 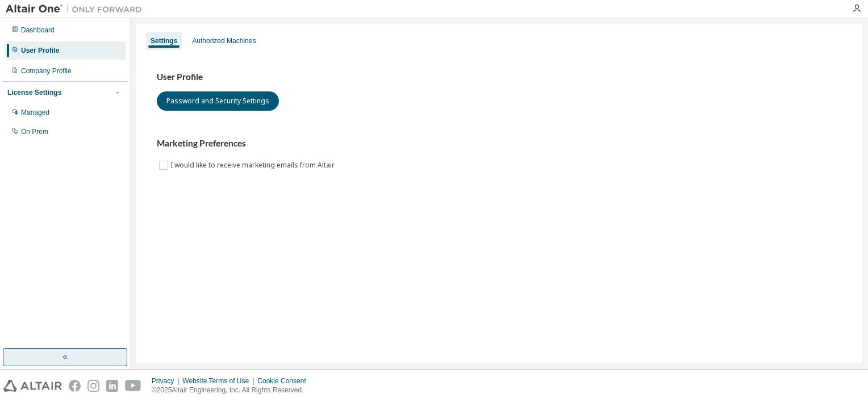 What do you see at coordinates (93, 386) in the screenshot?
I see `img: instagram.svg` at bounding box center [93, 386].